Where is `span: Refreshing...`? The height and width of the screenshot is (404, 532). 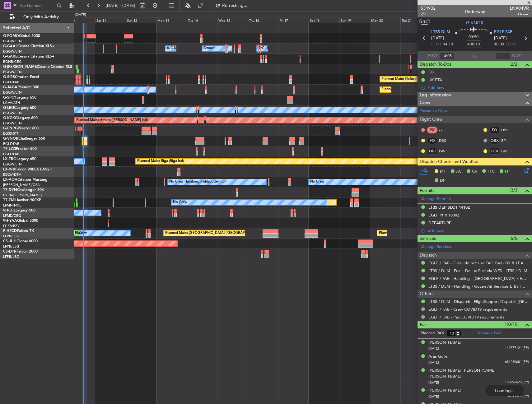
span: Refreshing... is located at coordinates (235, 6).